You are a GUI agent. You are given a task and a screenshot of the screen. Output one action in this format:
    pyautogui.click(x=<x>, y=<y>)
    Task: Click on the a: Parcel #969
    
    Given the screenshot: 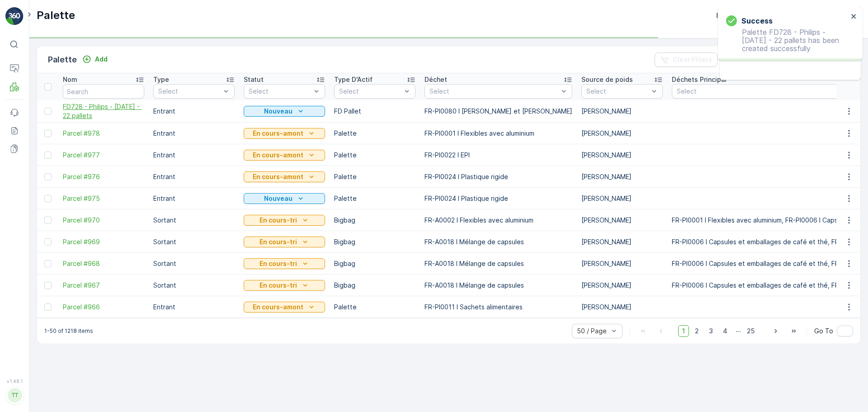 What is the action you would take?
    pyautogui.click(x=103, y=242)
    